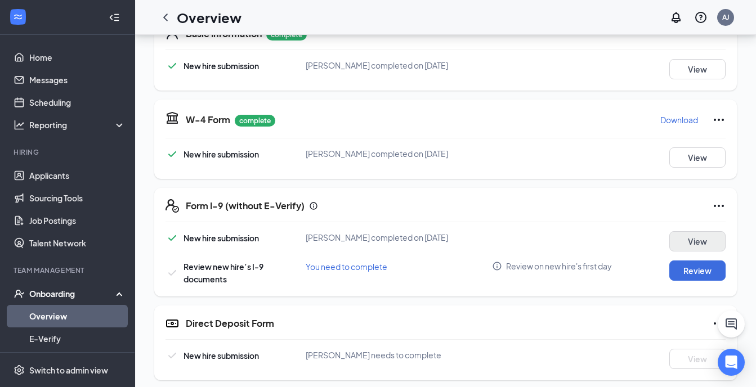 The image size is (756, 387). What do you see at coordinates (676, 17) in the screenshot?
I see `svg: Notifications` at bounding box center [676, 17].